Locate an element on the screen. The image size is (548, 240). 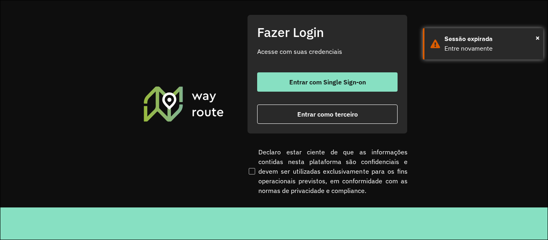
span: Entrar com Single Sign-on is located at coordinates (327, 82).